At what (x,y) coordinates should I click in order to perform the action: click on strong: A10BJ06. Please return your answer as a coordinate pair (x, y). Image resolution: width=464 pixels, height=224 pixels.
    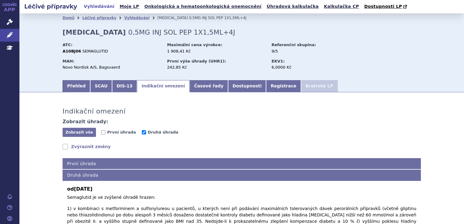
    Looking at the image, I should click on (72, 51).